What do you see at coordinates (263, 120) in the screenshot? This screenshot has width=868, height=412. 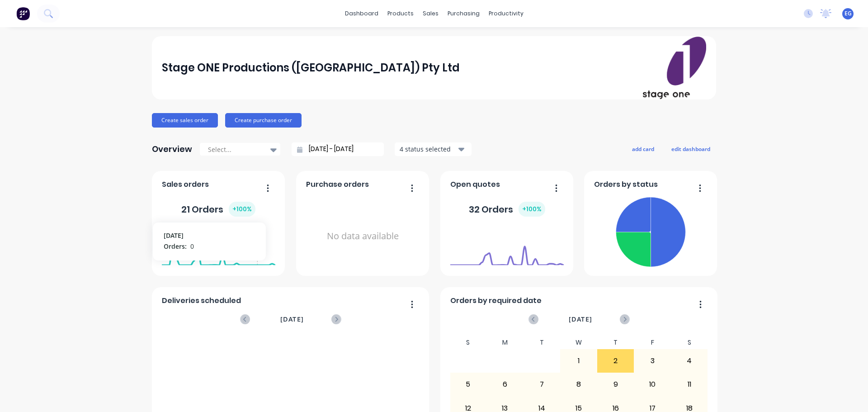 I see `button: Create purchase order` at bounding box center [263, 120].